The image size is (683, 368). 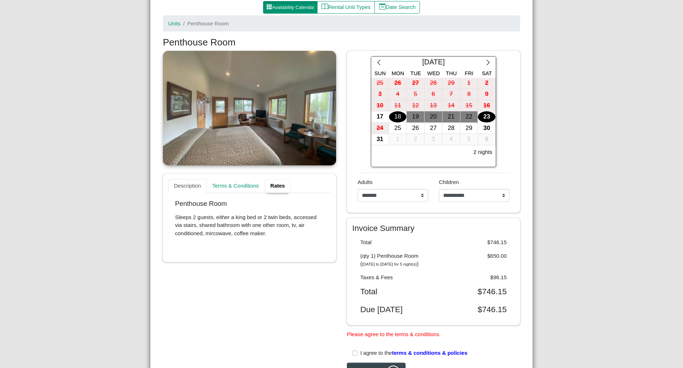 What do you see at coordinates (469, 106) in the screenshot?
I see `div: 15` at bounding box center [469, 106].